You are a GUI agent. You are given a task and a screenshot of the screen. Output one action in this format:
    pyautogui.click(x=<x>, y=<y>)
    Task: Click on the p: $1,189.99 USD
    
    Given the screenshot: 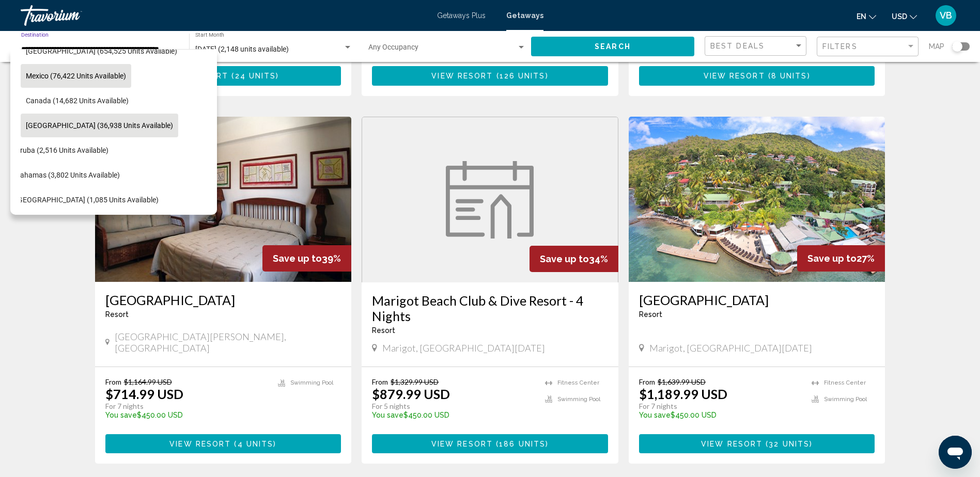 What is the action you would take?
    pyautogui.click(x=683, y=394)
    